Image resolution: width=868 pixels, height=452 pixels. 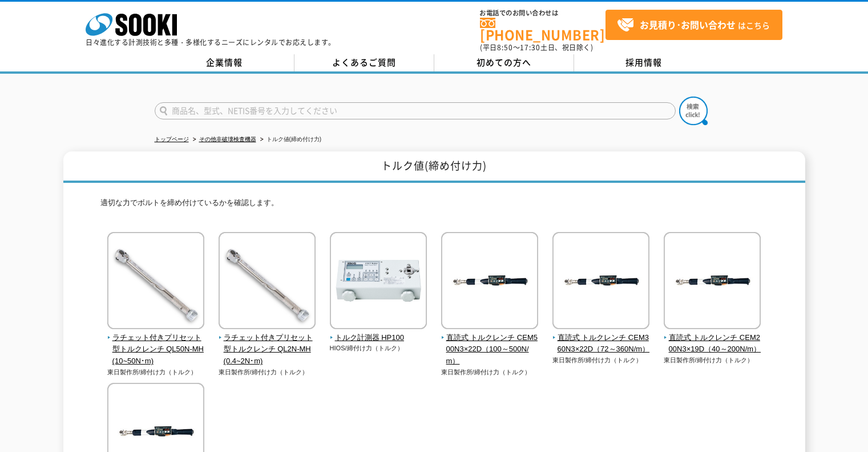 I want to click on a: トップページ, so click(x=172, y=139).